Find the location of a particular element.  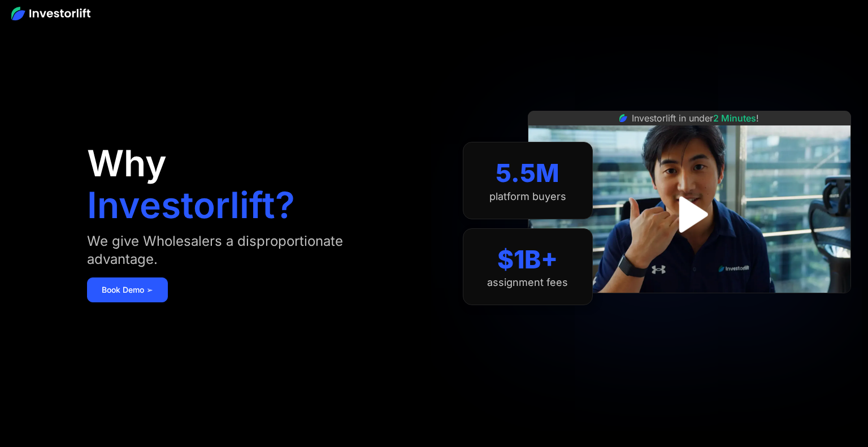

div: assignment fees is located at coordinates (528, 283).